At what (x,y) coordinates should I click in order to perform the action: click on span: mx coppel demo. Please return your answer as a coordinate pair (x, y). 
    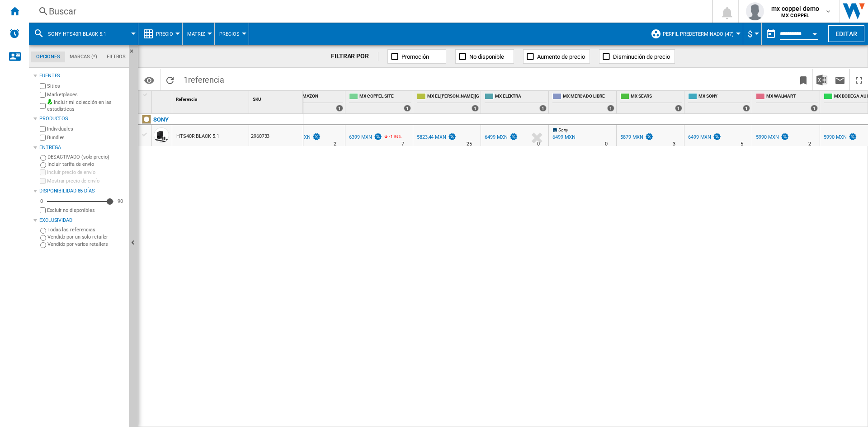
    Looking at the image, I should click on (795, 9).